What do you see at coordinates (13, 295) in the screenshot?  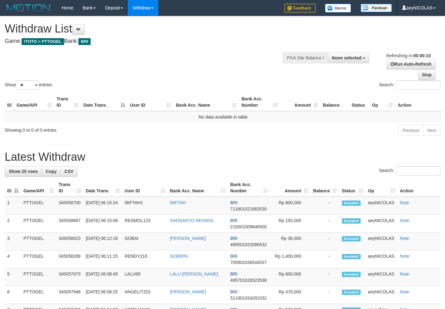 I see `td: 6` at bounding box center [13, 295].